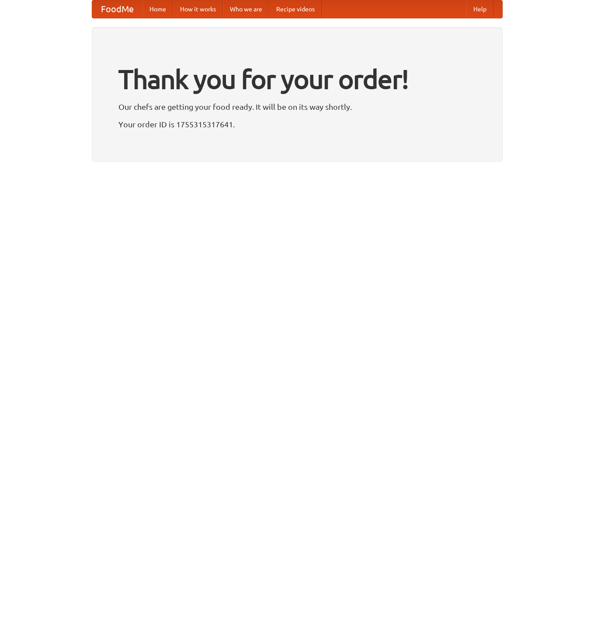 Image resolution: width=594 pixels, height=619 pixels. I want to click on h1: Thank you for your order!, so click(297, 79).